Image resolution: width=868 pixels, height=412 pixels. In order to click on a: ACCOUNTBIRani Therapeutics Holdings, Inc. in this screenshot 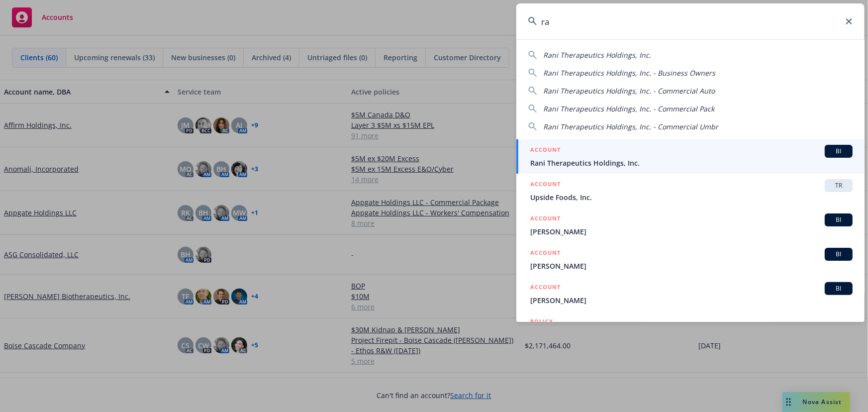, I will do `click(690, 156)`.